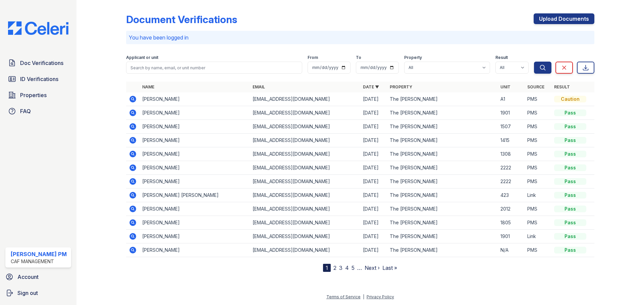 This screenshot has height=305, width=644. What do you see at coordinates (38, 111) in the screenshot?
I see `a: FAQ` at bounding box center [38, 111].